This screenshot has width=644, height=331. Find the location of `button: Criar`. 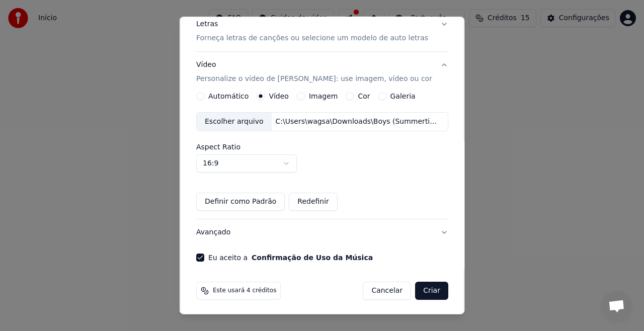

button: Criar is located at coordinates (432, 290).